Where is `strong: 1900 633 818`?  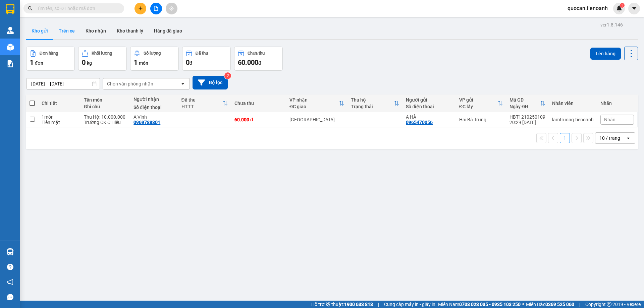 strong: 1900 633 818 is located at coordinates (358, 305).